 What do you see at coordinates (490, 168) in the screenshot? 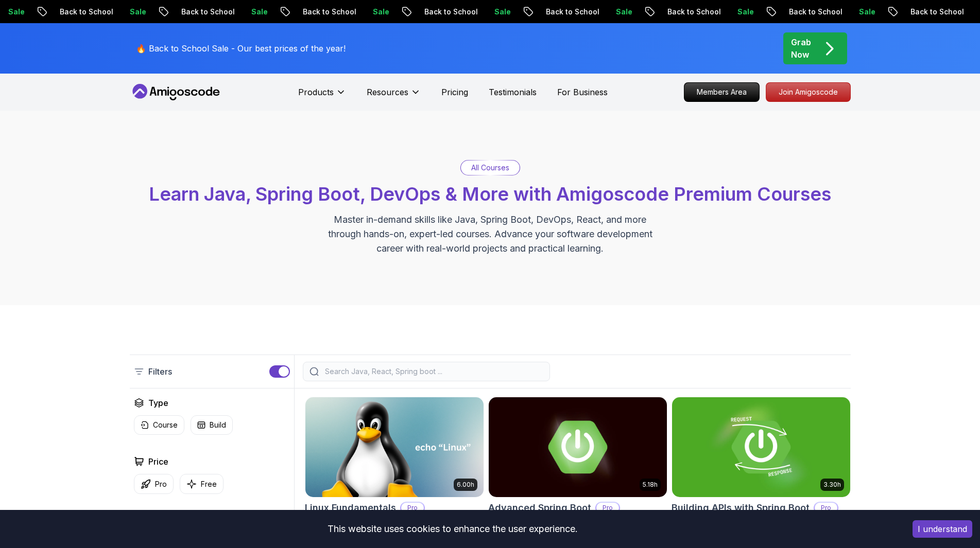
I see `p: All Courses` at bounding box center [490, 168].